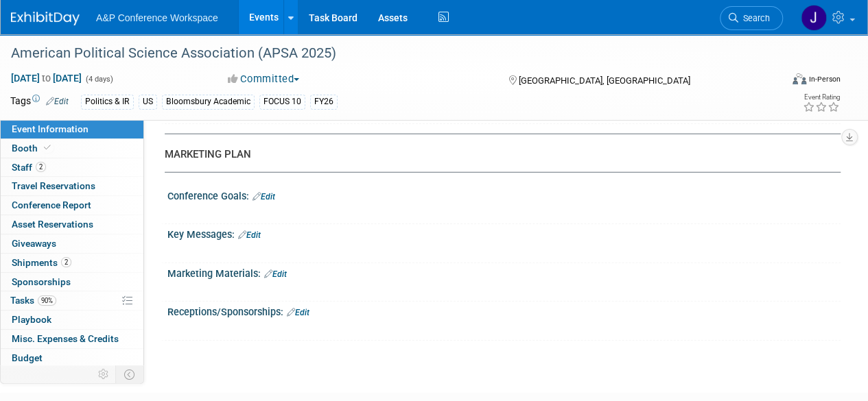  What do you see at coordinates (388, 53) in the screenshot?
I see `div: American Political Science Association (APSA 2025)` at bounding box center [388, 53].